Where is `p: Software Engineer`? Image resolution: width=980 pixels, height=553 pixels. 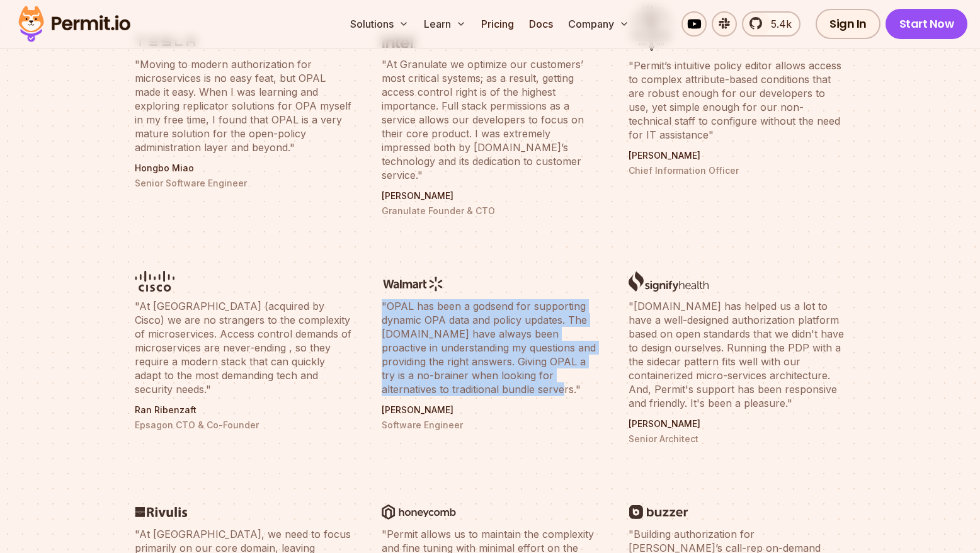
p: Software Engineer is located at coordinates (490, 426).